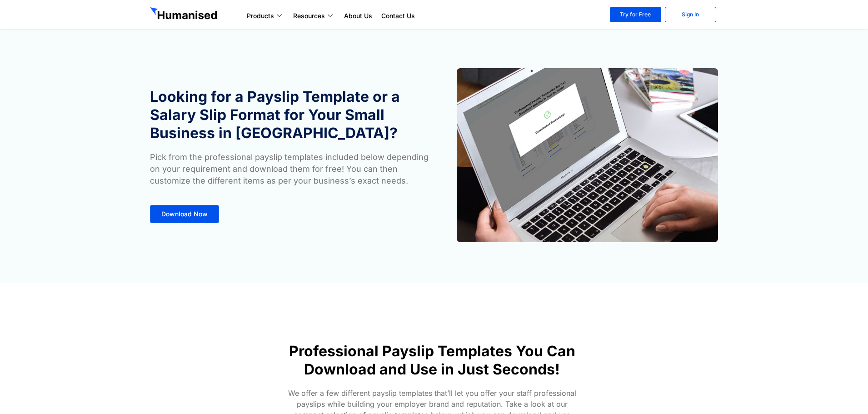 The height and width of the screenshot is (414, 868). I want to click on p: Pick from the professional payslip templates included below depending on your requirement and dow..., so click(289, 170).